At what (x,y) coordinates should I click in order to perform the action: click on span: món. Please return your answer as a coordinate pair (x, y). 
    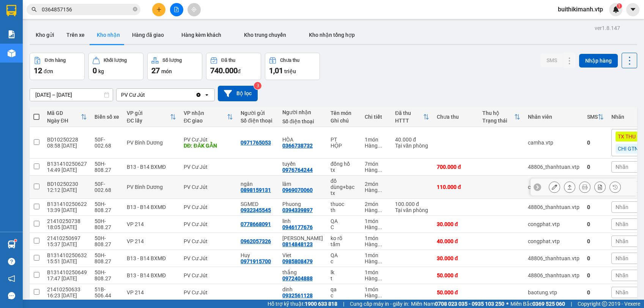
    Looking at the image, I should click on (167, 71).